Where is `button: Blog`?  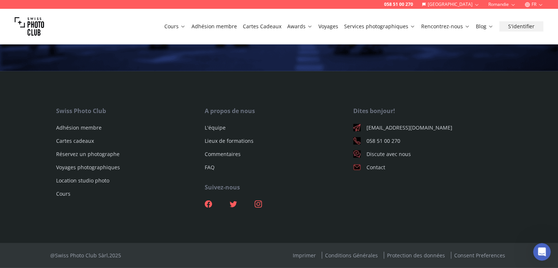 button: Blog is located at coordinates (485, 26).